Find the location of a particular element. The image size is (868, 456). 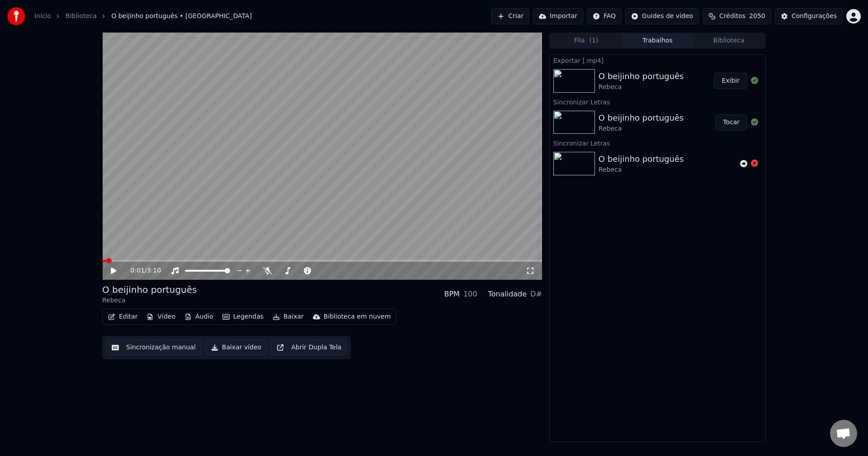

div: Exportar [.mp4] is located at coordinates (658, 60).